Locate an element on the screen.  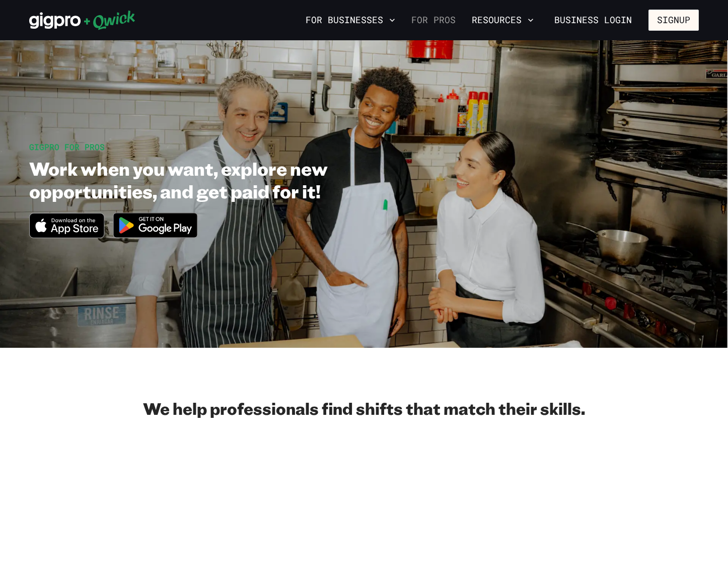
button: For Businesses is located at coordinates (350, 20).